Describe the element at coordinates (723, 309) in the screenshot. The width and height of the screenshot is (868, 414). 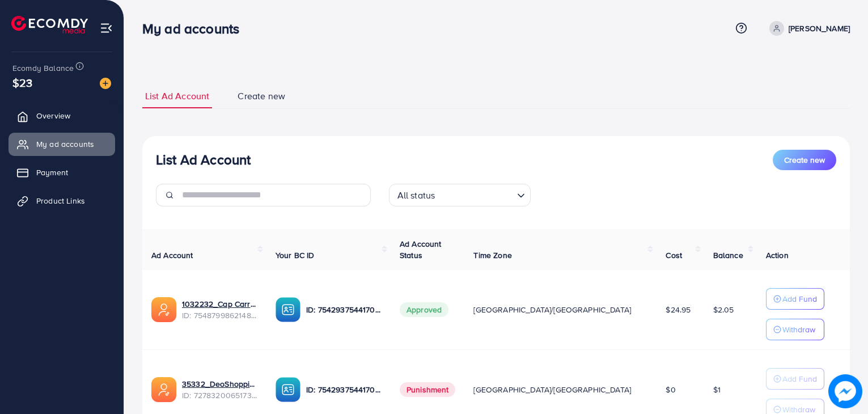
I see `span: $2.05` at that location.